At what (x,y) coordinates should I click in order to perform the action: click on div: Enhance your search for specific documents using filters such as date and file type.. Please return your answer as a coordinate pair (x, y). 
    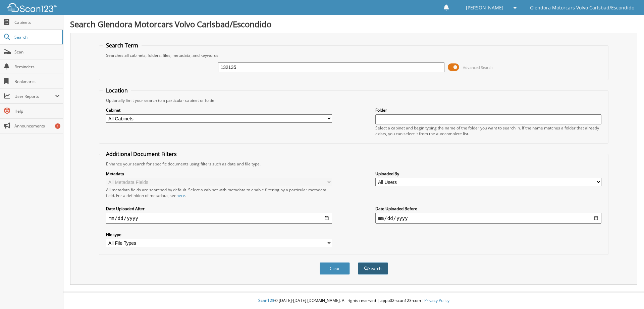
    Looking at the image, I should click on (354, 164).